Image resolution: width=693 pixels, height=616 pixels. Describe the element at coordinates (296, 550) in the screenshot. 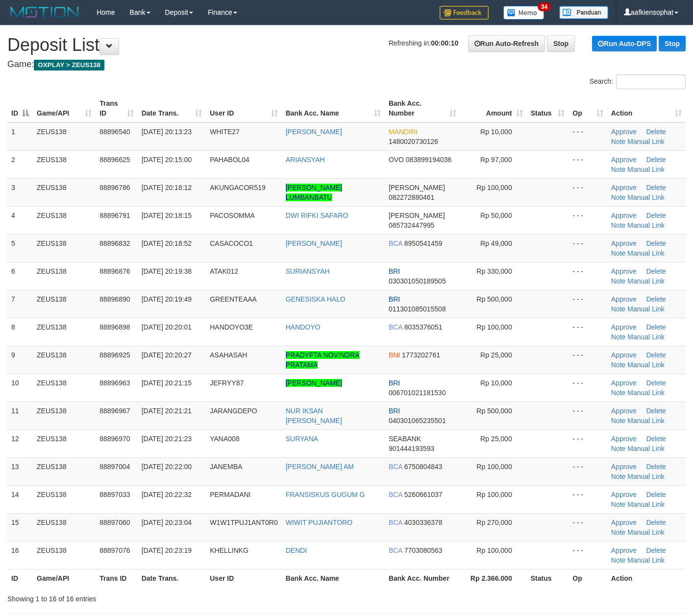

I see `a: DENDI` at that location.